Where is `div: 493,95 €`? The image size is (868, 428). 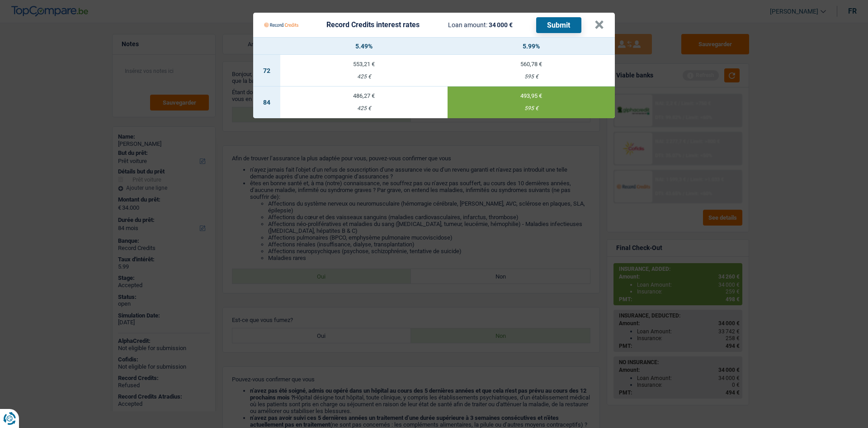 div: 493,95 € is located at coordinates (531, 96).